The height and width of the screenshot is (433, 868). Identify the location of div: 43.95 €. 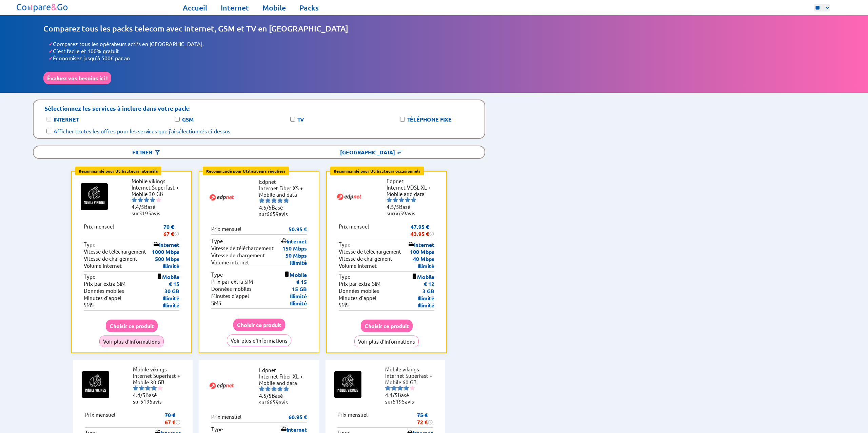
(422, 234).